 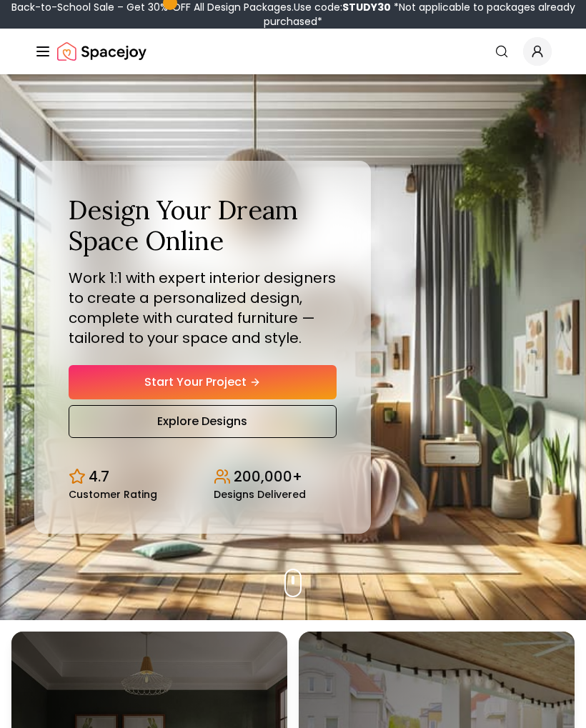 I want to click on a: Spacejoy, so click(x=101, y=51).